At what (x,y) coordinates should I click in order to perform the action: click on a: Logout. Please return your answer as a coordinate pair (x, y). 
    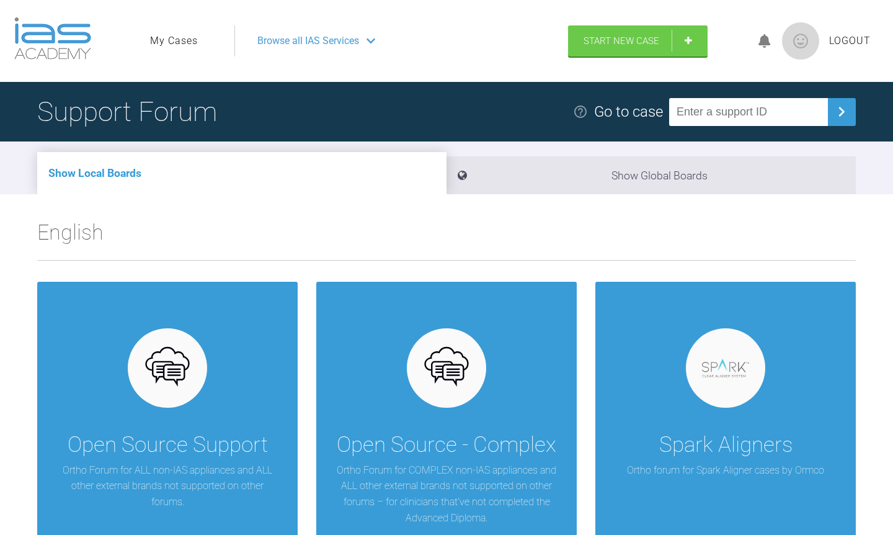
    Looking at the image, I should click on (850, 41).